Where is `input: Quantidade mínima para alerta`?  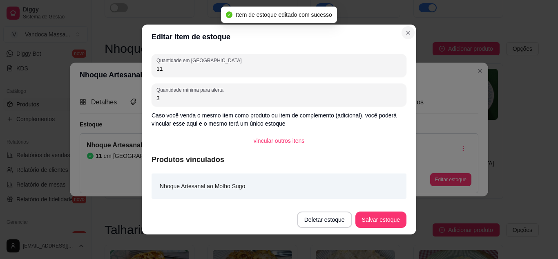
input: Quantidade mínima para alerta is located at coordinates (279, 98).